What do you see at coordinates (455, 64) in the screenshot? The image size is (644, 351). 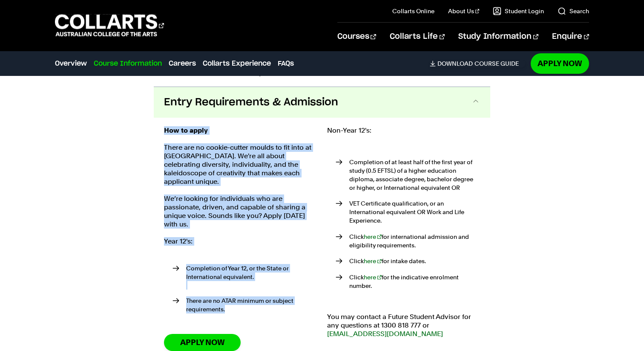 I see `span: Download` at bounding box center [455, 64].